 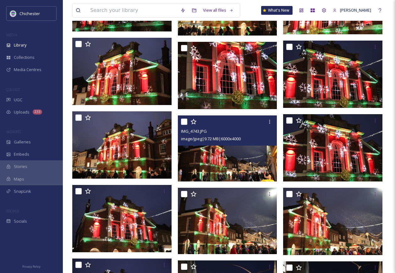 I want to click on img: Logo_of_Chichester_District_Council.png, so click(x=13, y=14).